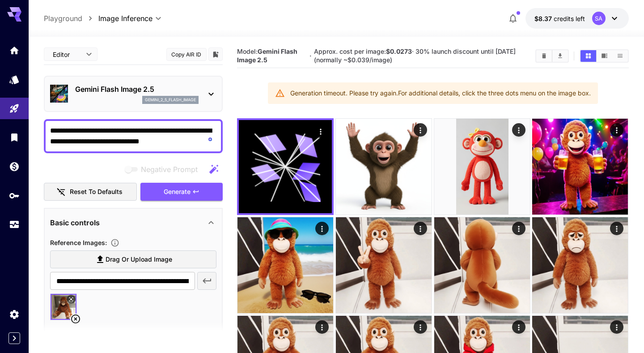 The height and width of the screenshot is (353, 644). Describe the element at coordinates (71, 18) in the screenshot. I see `nav: breadcrumb` at that location.